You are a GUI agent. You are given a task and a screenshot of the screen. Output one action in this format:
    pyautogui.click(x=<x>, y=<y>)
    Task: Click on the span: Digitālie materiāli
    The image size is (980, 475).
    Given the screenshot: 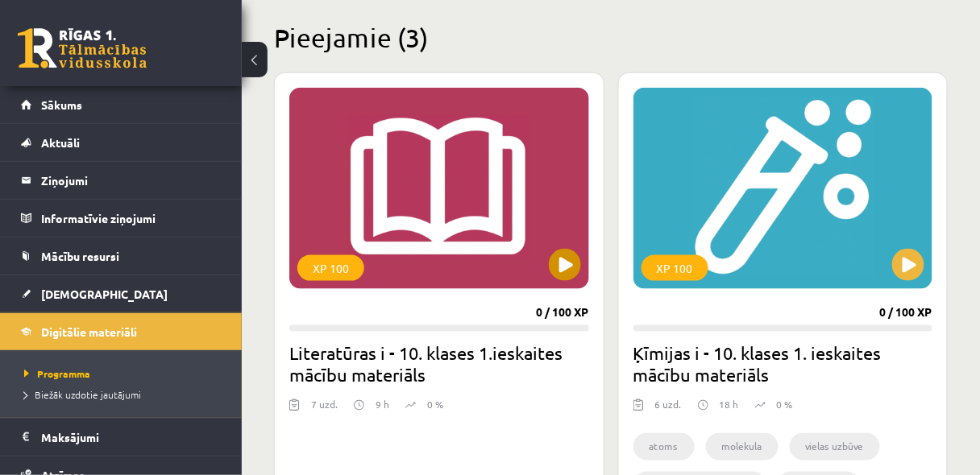 What is the action you would take?
    pyautogui.click(x=89, y=332)
    